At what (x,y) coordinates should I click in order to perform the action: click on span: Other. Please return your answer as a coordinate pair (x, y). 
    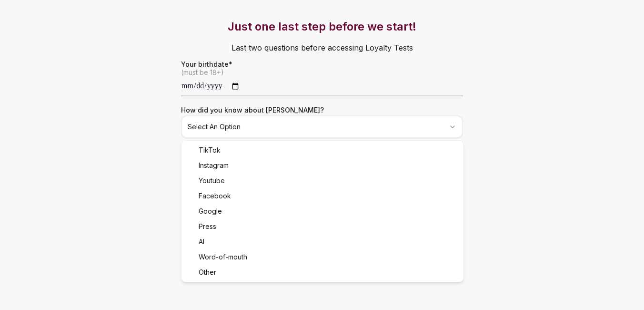
    Looking at the image, I should click on (207, 272).